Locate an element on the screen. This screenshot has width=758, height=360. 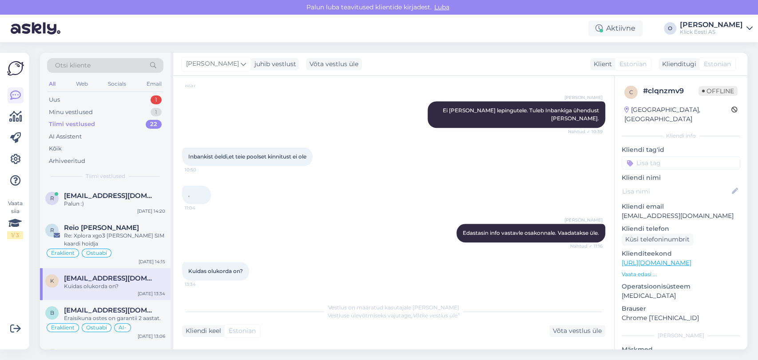
div: Aktiivne is located at coordinates (615, 28).